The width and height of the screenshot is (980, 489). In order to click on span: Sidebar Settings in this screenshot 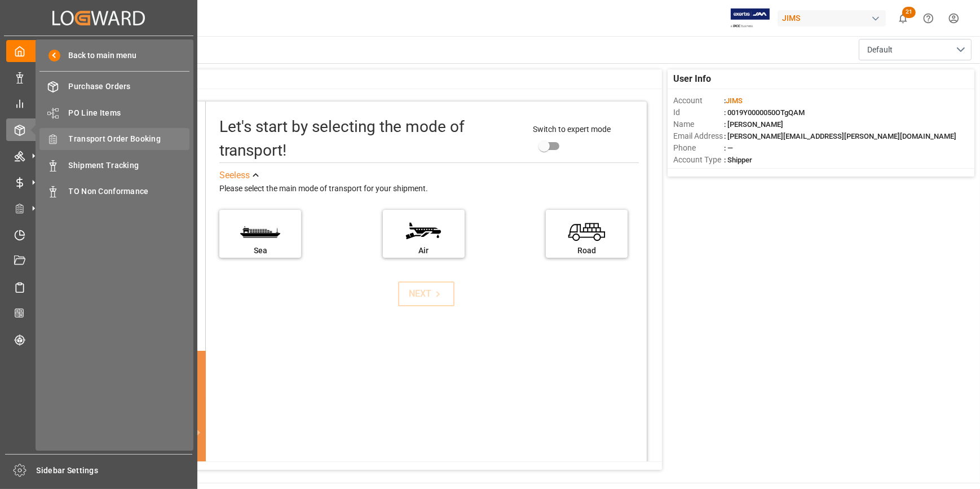, I will do `click(114, 471)`.